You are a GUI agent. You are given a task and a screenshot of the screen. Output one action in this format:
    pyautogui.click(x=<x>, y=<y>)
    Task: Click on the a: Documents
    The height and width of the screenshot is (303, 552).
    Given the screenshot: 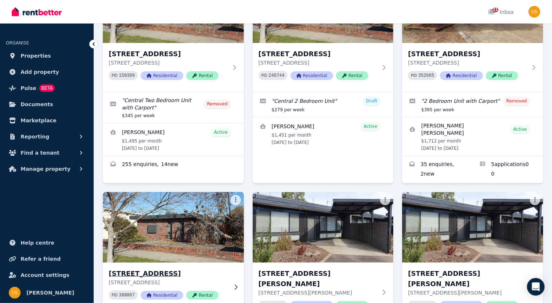 What is the action you would take?
    pyautogui.click(x=47, y=104)
    